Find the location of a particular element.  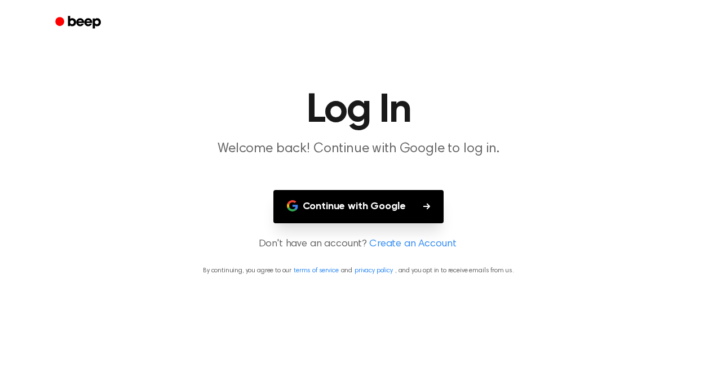

button: Continue with Google is located at coordinates (359, 206).